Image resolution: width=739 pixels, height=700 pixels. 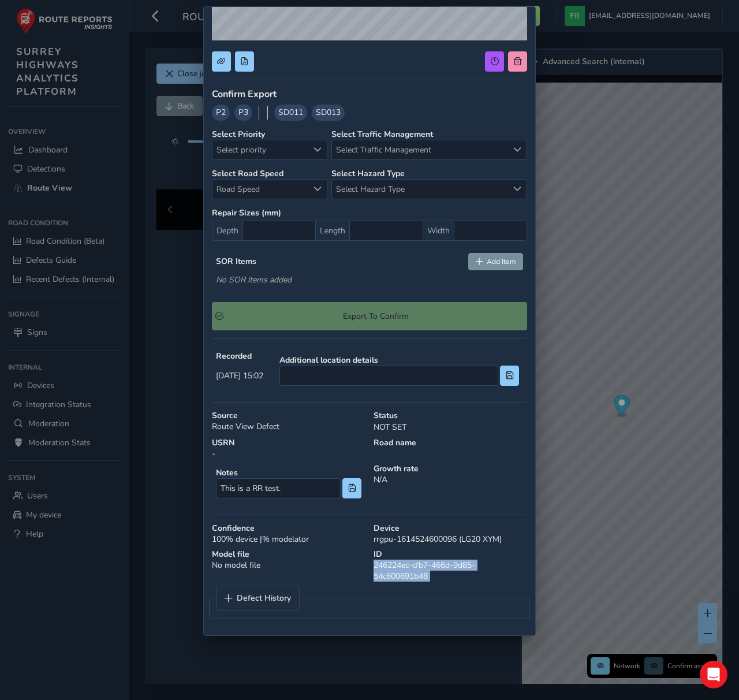 I want to click on strong: Model file, so click(x=289, y=554).